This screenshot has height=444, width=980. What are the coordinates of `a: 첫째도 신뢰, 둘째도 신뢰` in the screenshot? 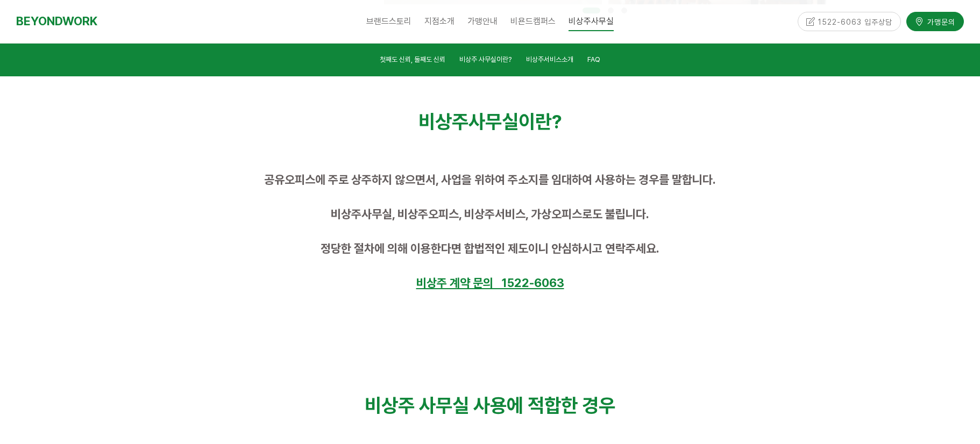 It's located at (413, 61).